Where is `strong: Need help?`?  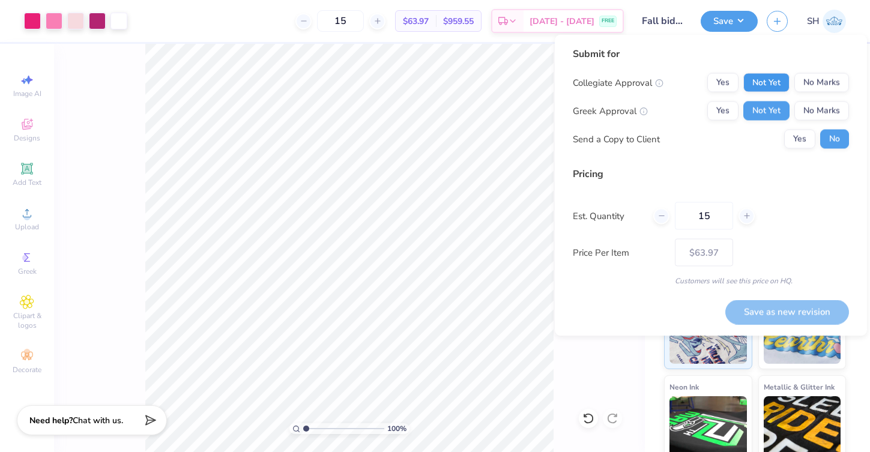 strong: Need help? is located at coordinates (51, 420).